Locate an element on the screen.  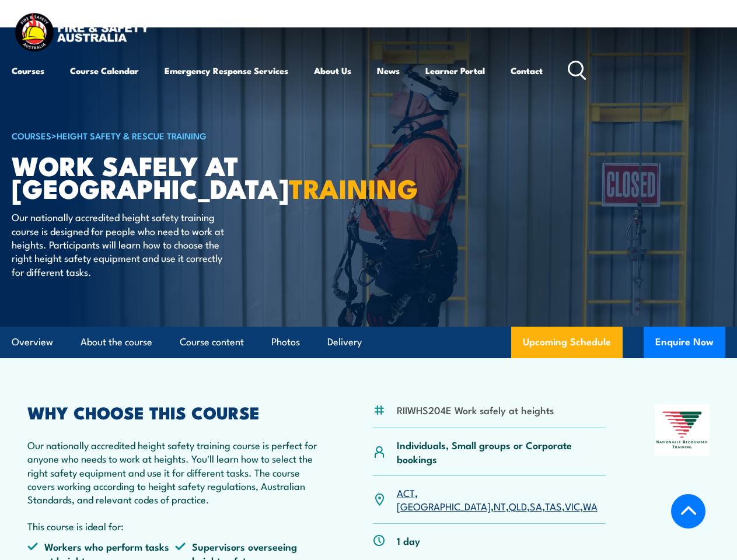
p: Our nationally accredited height safety training course is designed for people who need to work a... is located at coordinates (118, 244).